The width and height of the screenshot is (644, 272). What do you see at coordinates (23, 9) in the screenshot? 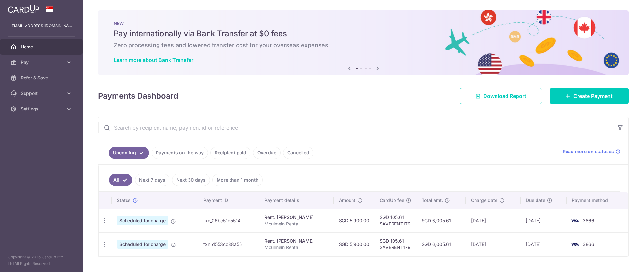
I see `img: CardUp` at bounding box center [23, 9].